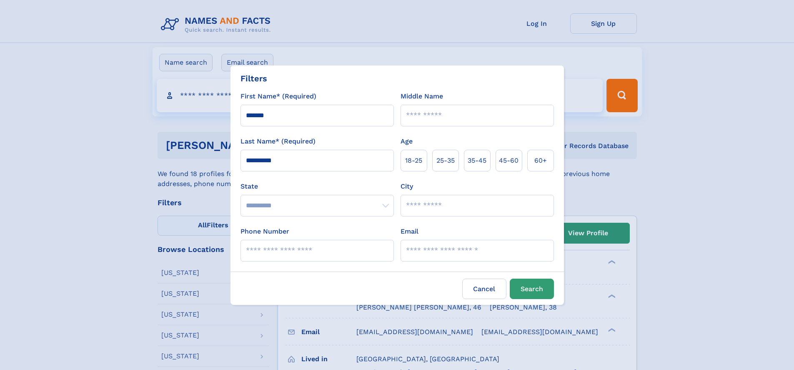 The image size is (794, 370). Describe the element at coordinates (484, 288) in the screenshot. I see `label: Cancel` at that location.